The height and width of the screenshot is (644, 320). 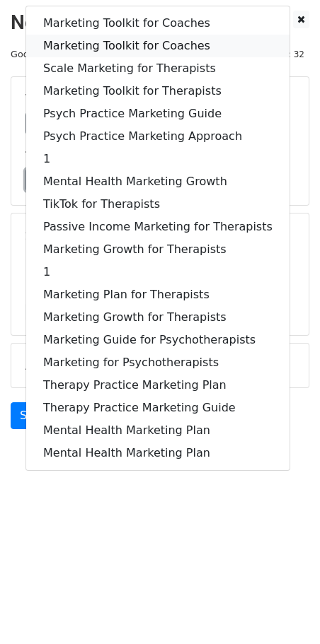 I want to click on a: Marketing for Psychotherapists, so click(x=157, y=363).